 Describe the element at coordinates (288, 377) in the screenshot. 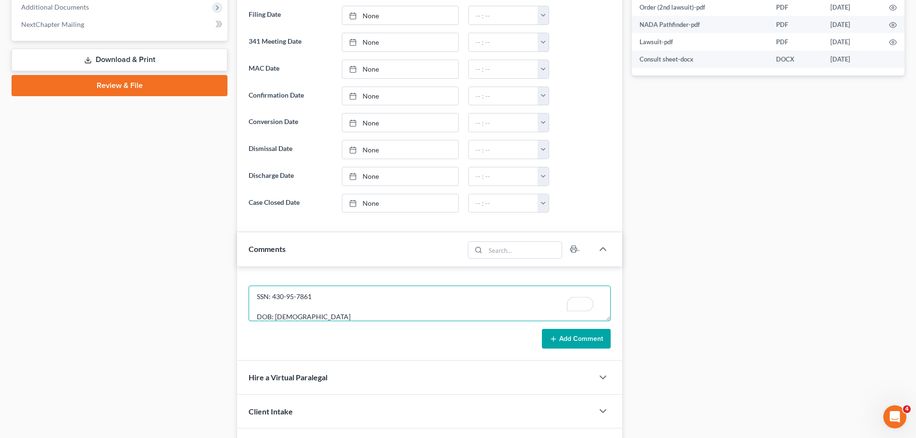

I see `span: Hire a Virtual Paralegal` at that location.